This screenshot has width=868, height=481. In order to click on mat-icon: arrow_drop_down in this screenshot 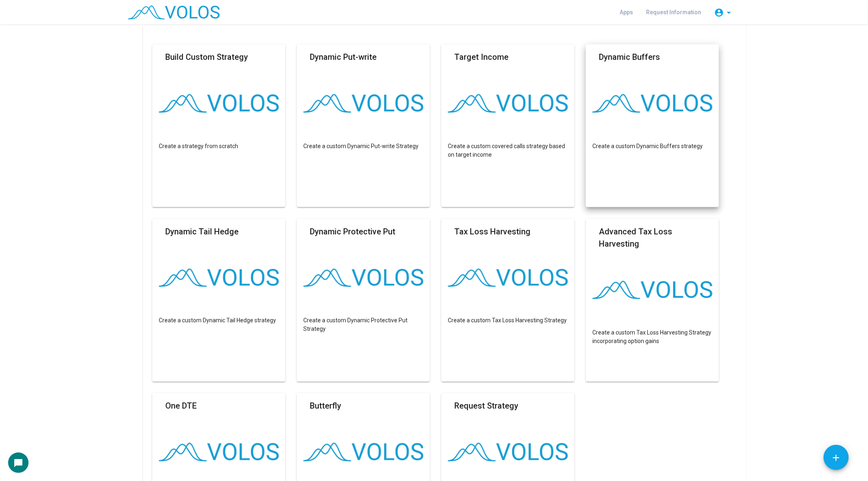, I will do `click(729, 13)`.